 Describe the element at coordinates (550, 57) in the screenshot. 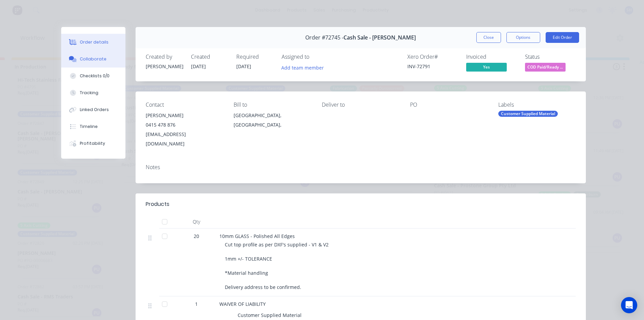

I see `div: Status` at that location.